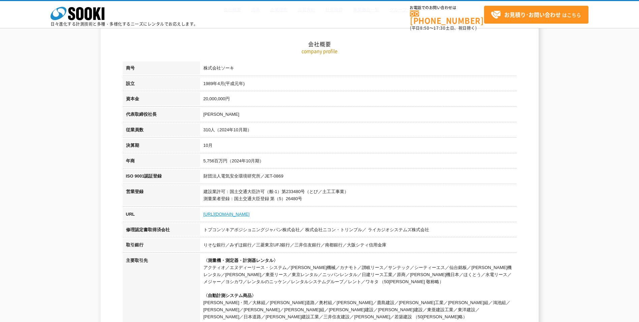 The height and width of the screenshot is (322, 639). What do you see at coordinates (161, 231) in the screenshot?
I see `th: 修理認定書取得済会社` at bounding box center [161, 231].